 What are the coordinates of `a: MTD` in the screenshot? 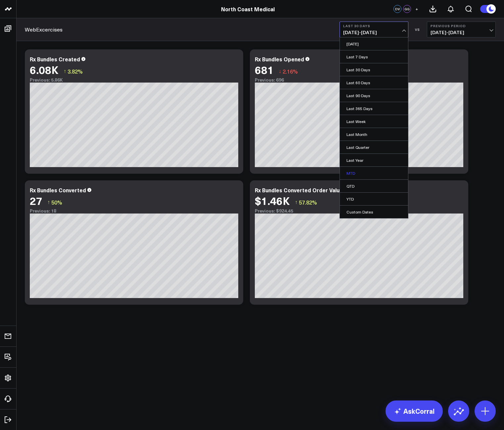 It's located at (374, 173).